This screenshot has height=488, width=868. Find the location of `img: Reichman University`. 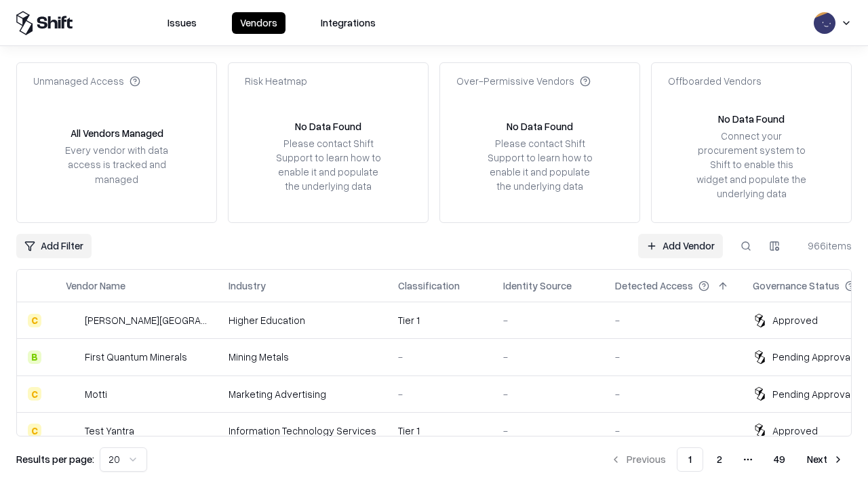

img: Reichman University is located at coordinates (72, 321).